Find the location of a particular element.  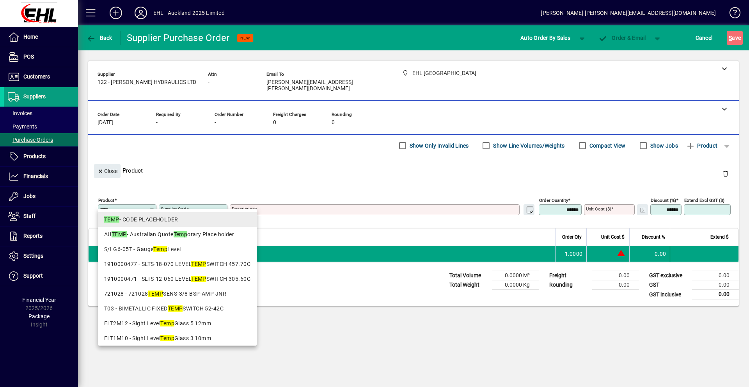

td: 1.0000 is located at coordinates (571, 254).